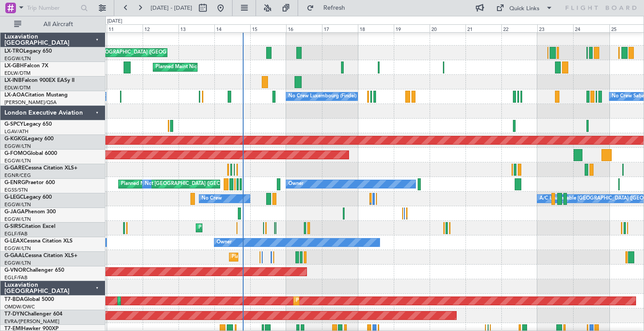 The image size is (644, 331). What do you see at coordinates (13, 81) in the screenshot?
I see `span: LX-INB` at bounding box center [13, 81].